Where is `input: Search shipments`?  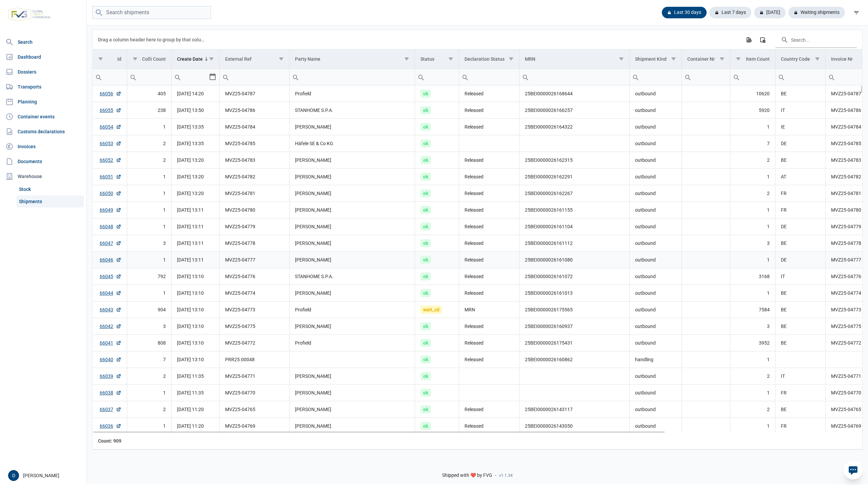
input: Search shipments is located at coordinates (151, 12).